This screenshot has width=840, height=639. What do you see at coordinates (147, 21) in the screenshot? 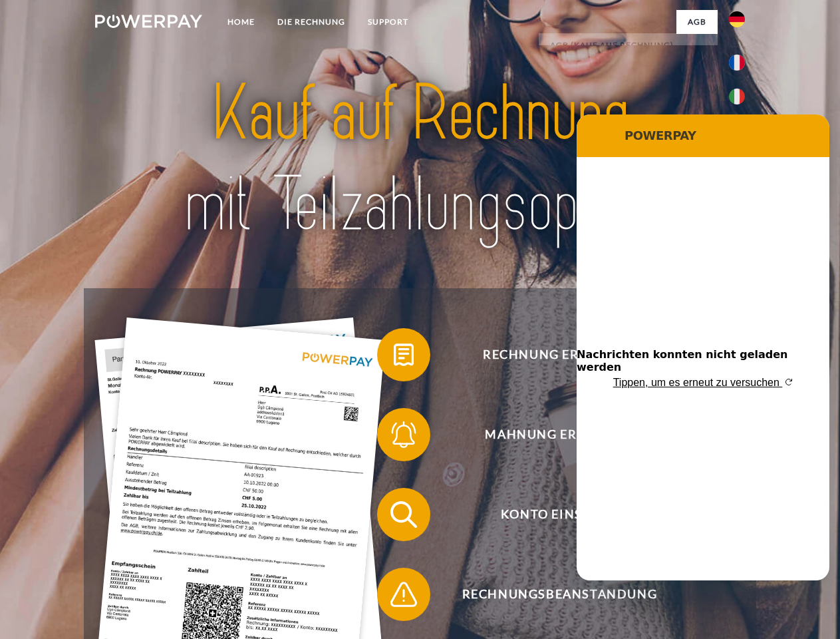
I see `h2: POWERPAY` at bounding box center [147, 21].